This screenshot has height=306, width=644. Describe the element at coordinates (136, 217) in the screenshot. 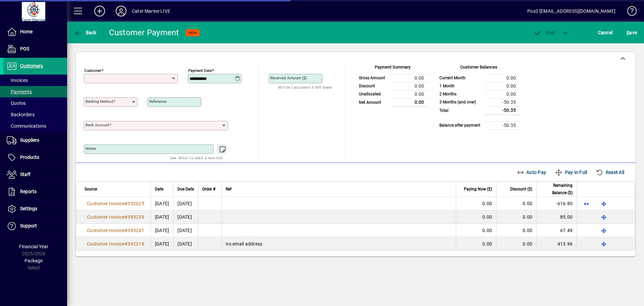

I see `span: 383239` at that location.